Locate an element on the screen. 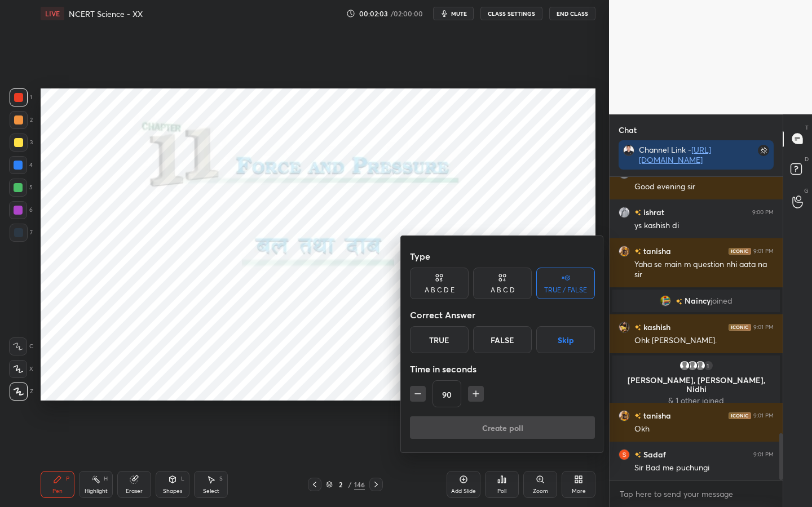 Image resolution: width=812 pixels, height=507 pixels. div: False is located at coordinates (502, 340).